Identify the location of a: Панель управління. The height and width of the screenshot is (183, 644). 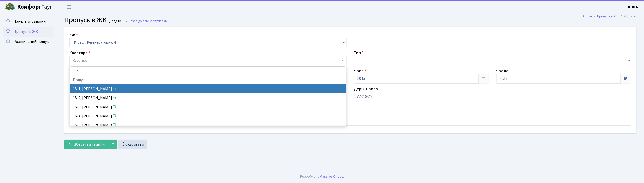
(28, 22).